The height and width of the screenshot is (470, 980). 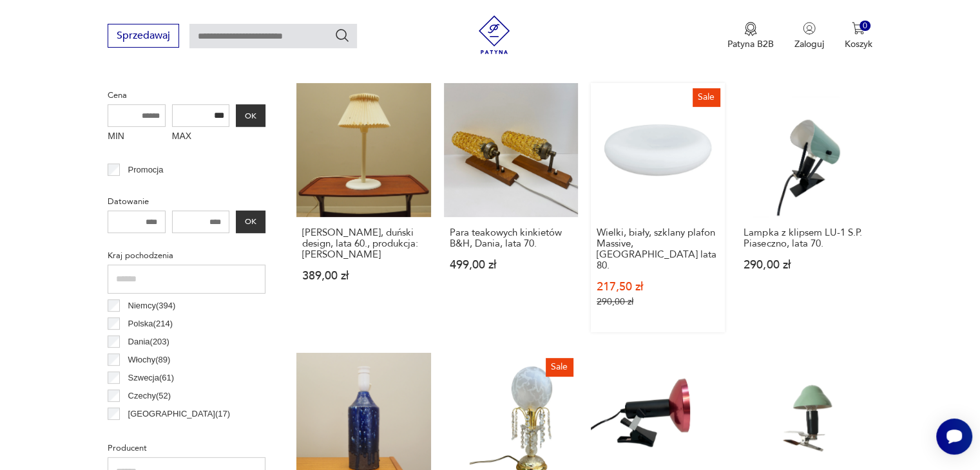 I want to click on img: Ikona medalu, so click(x=751, y=29).